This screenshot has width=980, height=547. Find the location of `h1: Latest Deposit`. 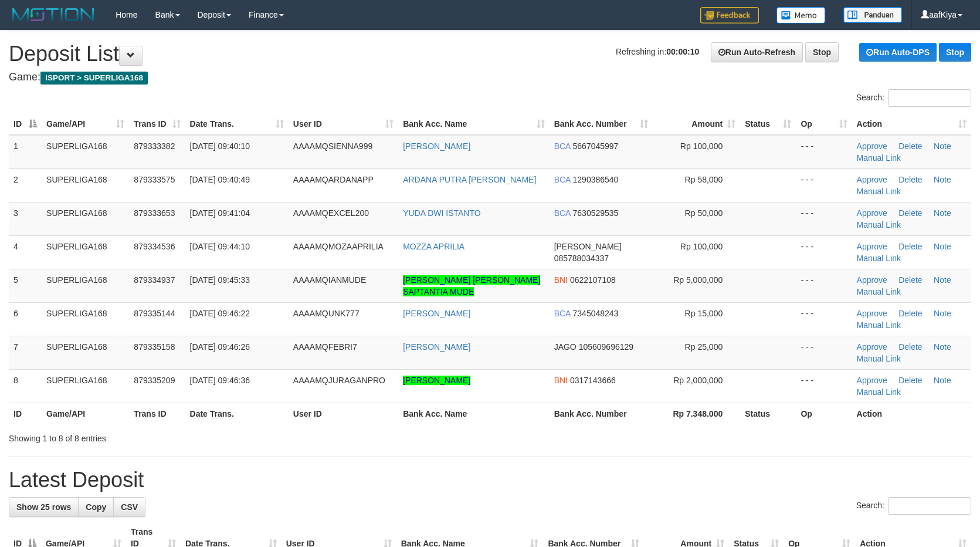

h1: Latest Deposit is located at coordinates (490, 480).